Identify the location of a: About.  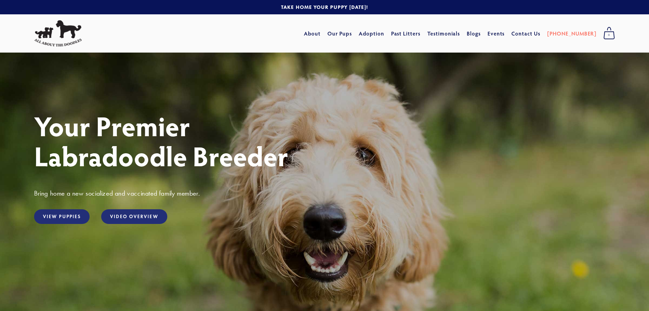
(312, 33).